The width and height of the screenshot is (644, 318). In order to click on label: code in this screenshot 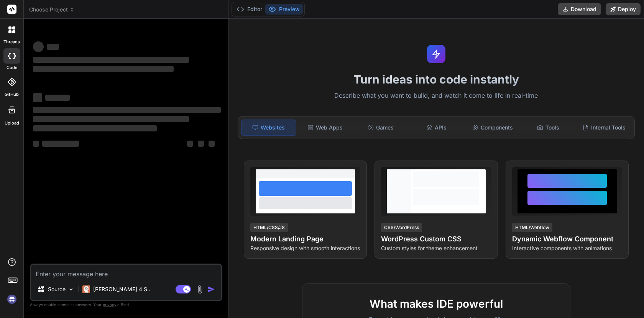, I will do `click(12, 67)`.